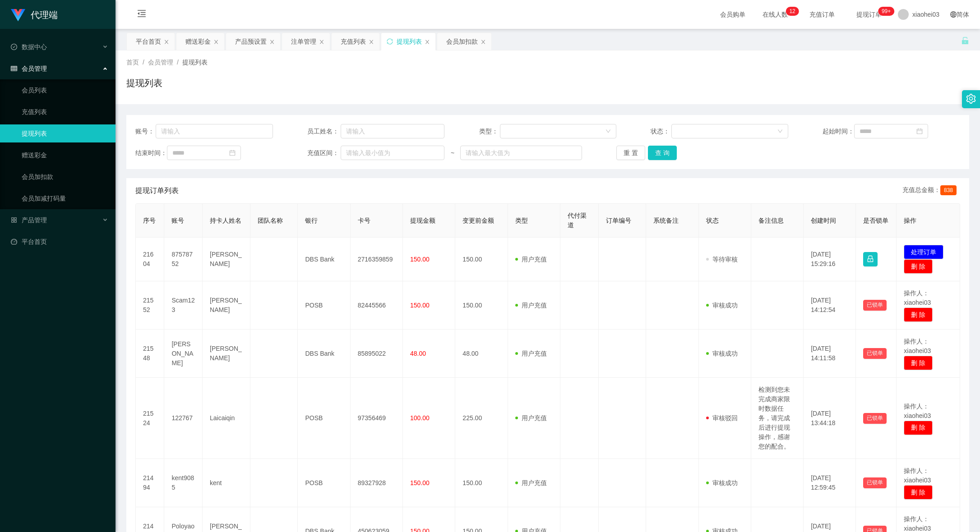 The width and height of the screenshot is (980, 532). I want to click on span: 提现金额, so click(422, 221).